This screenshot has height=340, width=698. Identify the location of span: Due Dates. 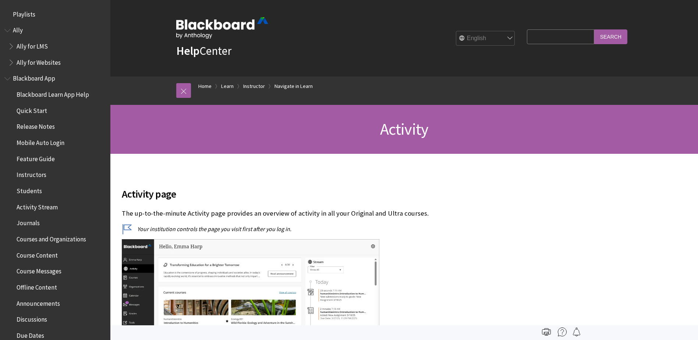
(30, 334).